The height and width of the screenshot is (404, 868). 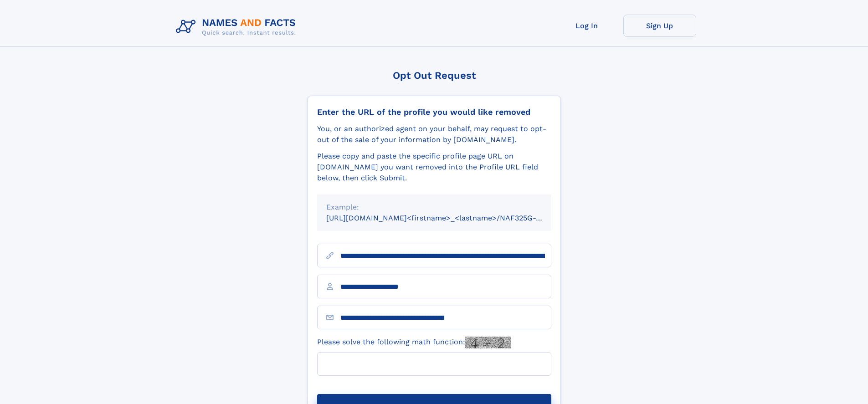 I want to click on label: Please solve the following math function:, so click(x=414, y=343).